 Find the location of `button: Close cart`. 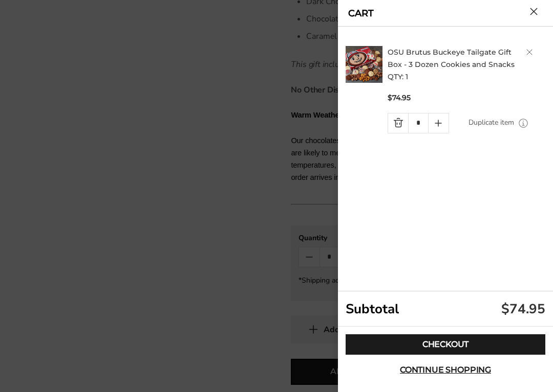

button: Close cart is located at coordinates (533, 11).